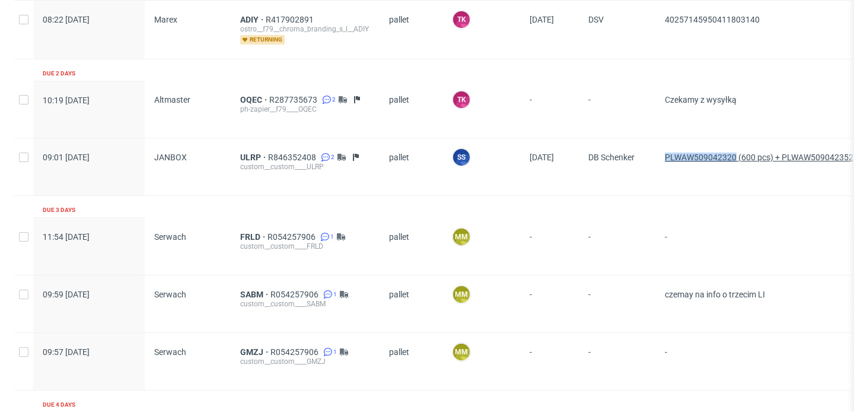 The width and height of the screenshot is (854, 412). I want to click on span: JANBOX, so click(170, 157).